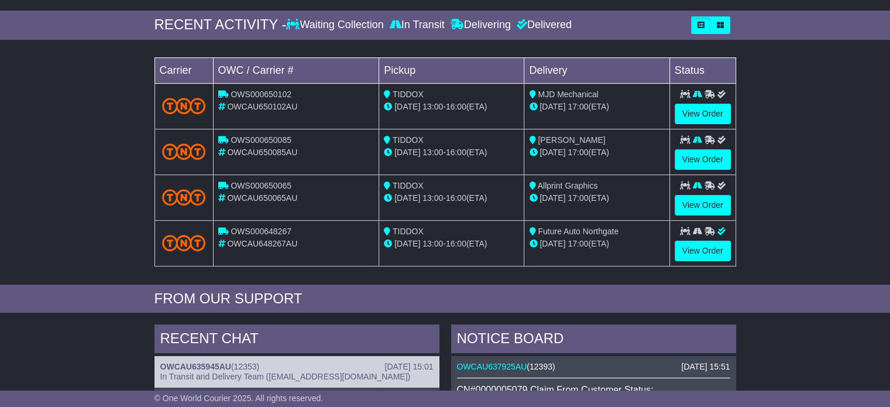  What do you see at coordinates (541, 366) in the screenshot?
I see `span: 12393` at bounding box center [541, 366].